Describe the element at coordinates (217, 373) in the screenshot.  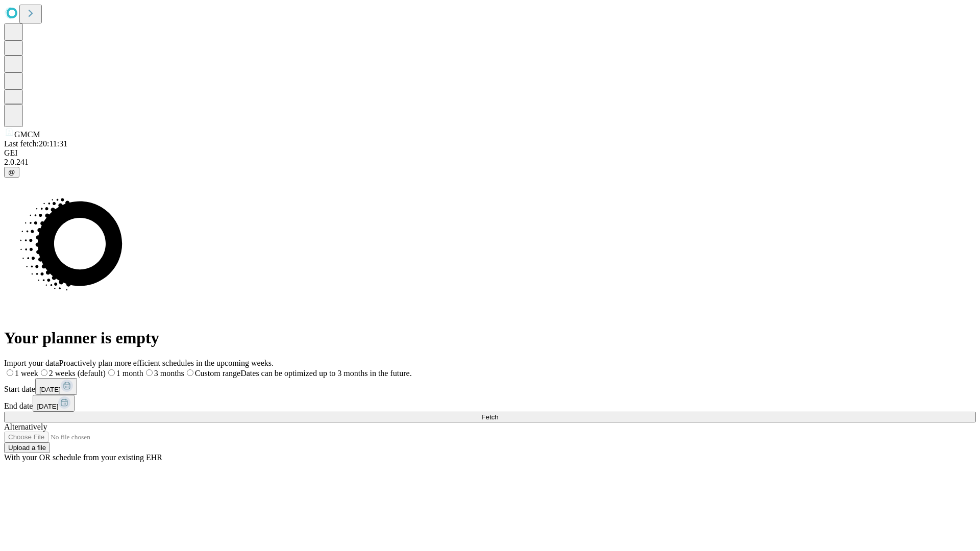
I see `span: Custom range` at that location.